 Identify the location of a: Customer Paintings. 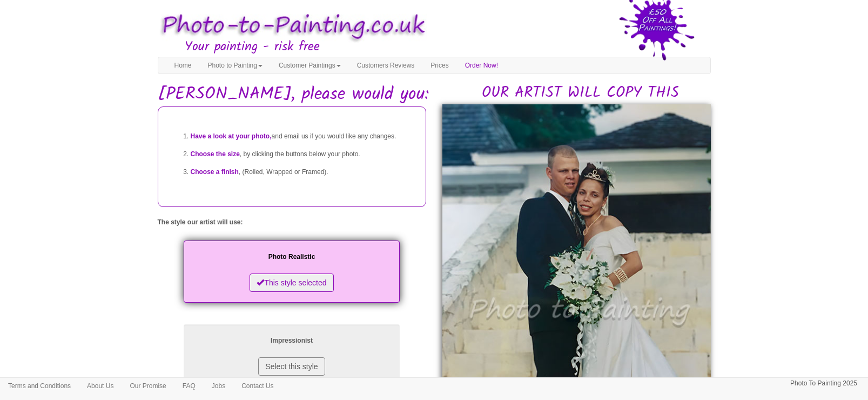
(309, 66).